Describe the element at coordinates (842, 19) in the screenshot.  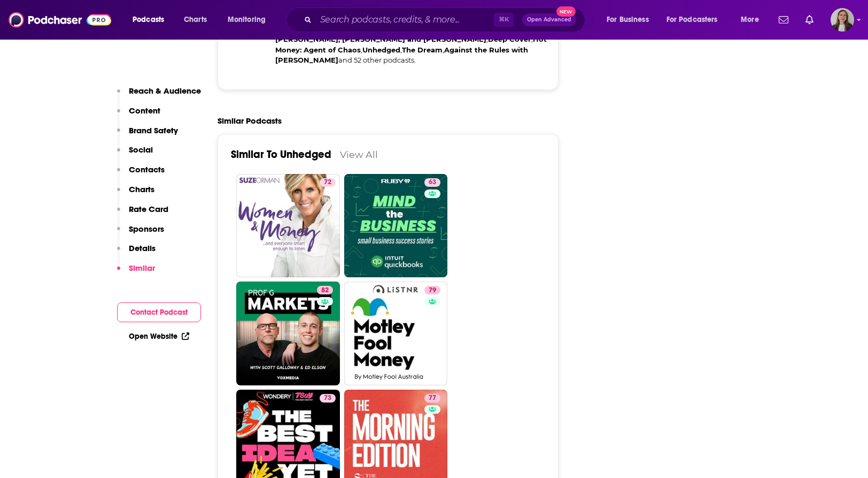
I see `img: User Profile` at that location.